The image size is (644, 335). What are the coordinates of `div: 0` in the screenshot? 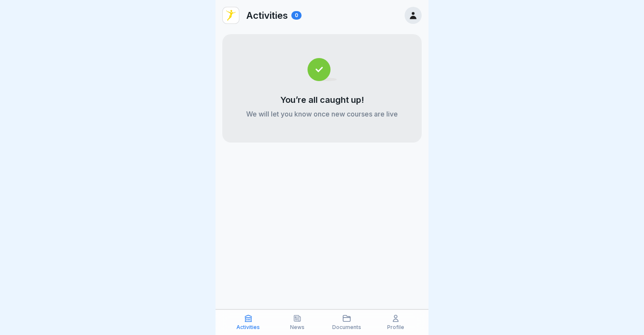 It's located at (297, 15).